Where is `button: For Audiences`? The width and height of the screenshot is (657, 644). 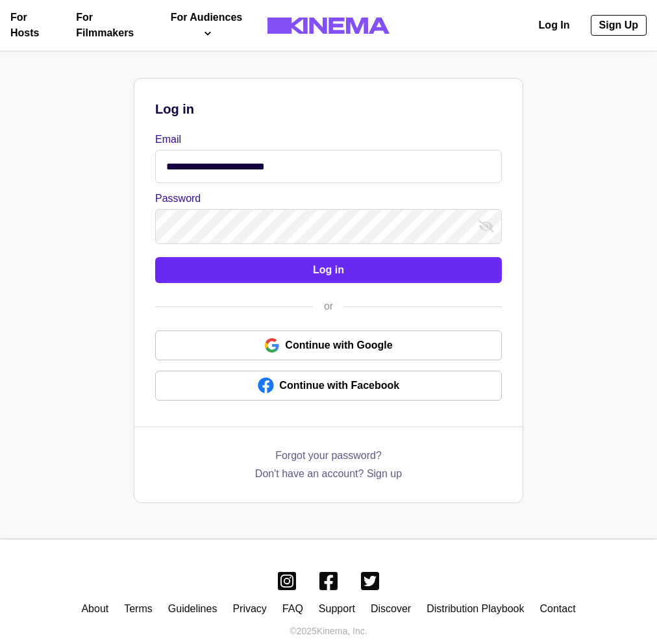 button: For Audiences is located at coordinates (206, 26).